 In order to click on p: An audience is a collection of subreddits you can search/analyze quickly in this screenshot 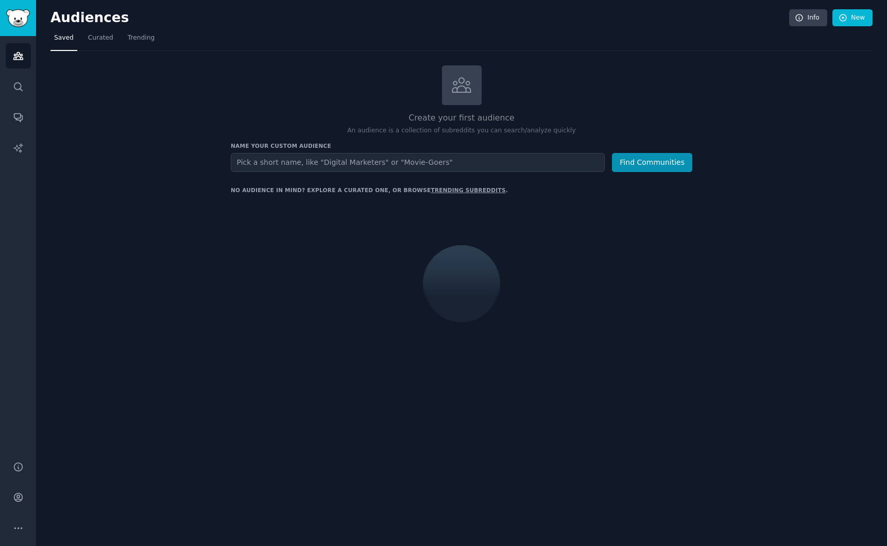, I will do `click(461, 131)`.